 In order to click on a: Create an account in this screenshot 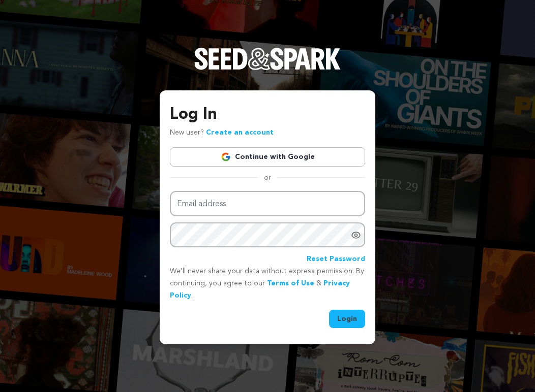, I will do `click(239, 133)`.